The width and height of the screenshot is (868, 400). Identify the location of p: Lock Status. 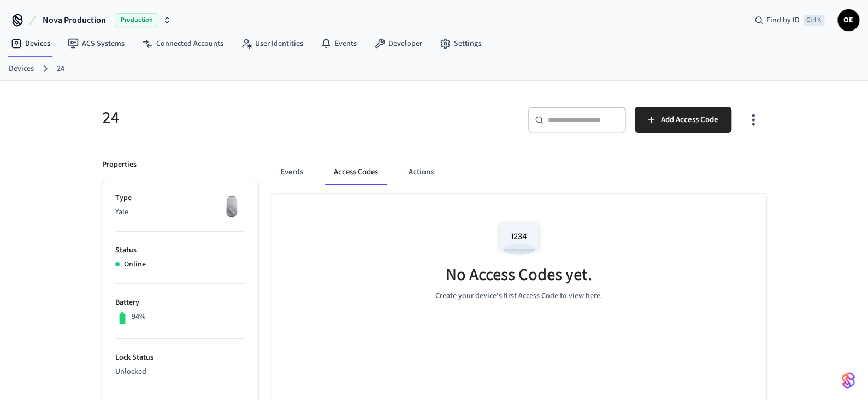
(180, 357).